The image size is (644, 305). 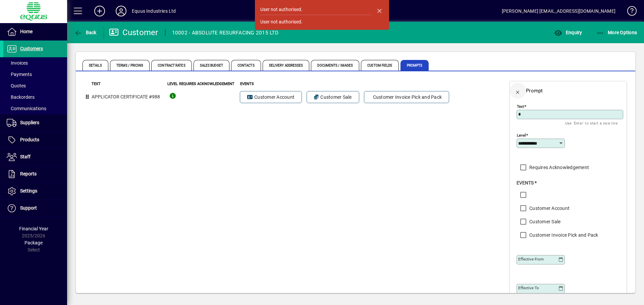 I want to click on a: Home, so click(x=35, y=32).